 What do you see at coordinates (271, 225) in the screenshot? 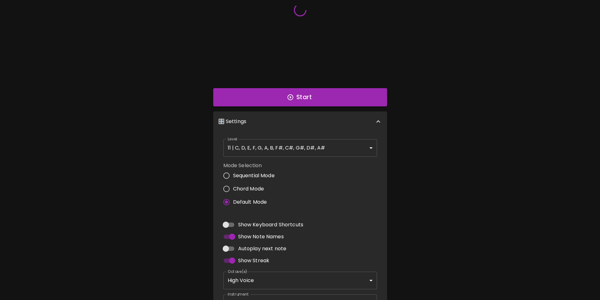
I see `span: Show Keyboard Shortcuts` at bounding box center [271, 225].